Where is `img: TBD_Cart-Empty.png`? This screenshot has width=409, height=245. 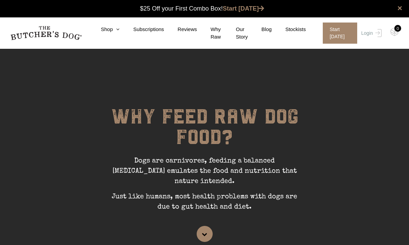
img: TBD_Cart-Empty.png is located at coordinates (394, 32).